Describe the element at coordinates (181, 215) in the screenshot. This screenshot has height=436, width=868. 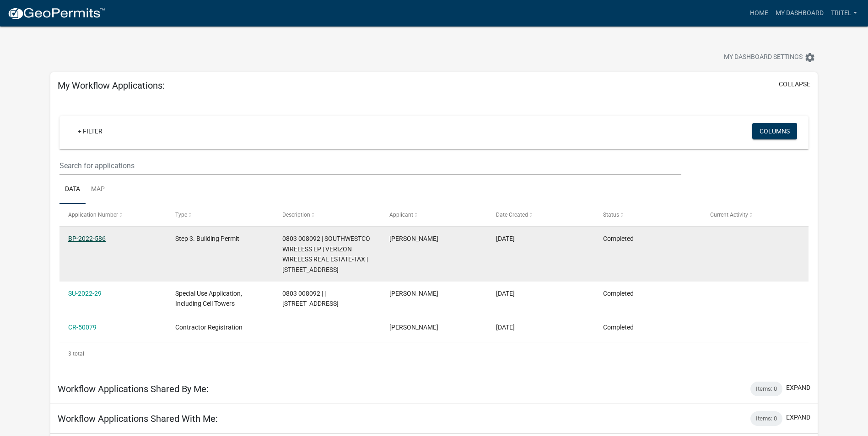
I see `span: Type` at that location.